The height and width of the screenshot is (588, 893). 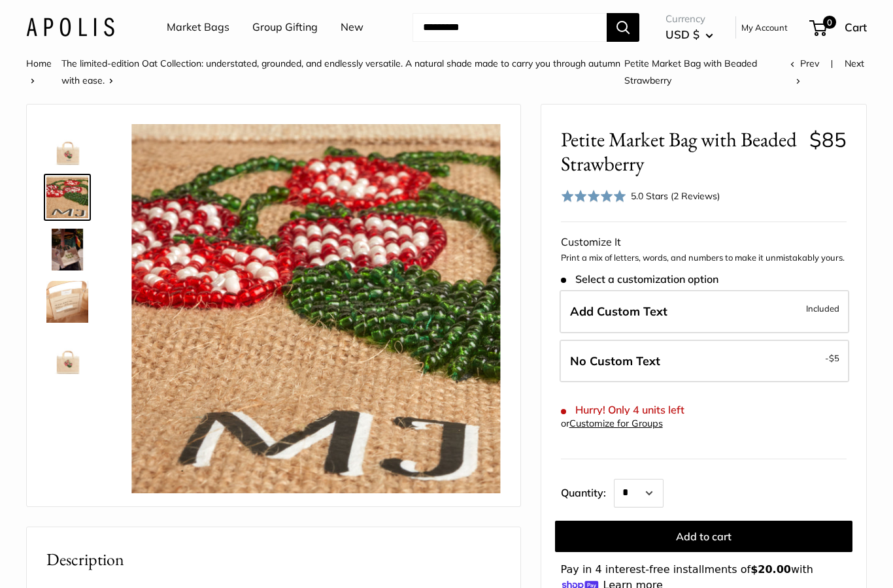 I want to click on a: My Account, so click(x=764, y=28).